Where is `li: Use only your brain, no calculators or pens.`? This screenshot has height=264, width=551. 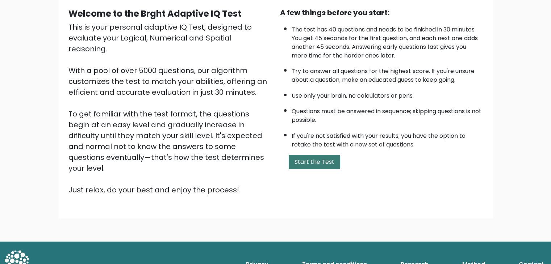 li: Use only your brain, no calculators or pens. is located at coordinates (387, 94).